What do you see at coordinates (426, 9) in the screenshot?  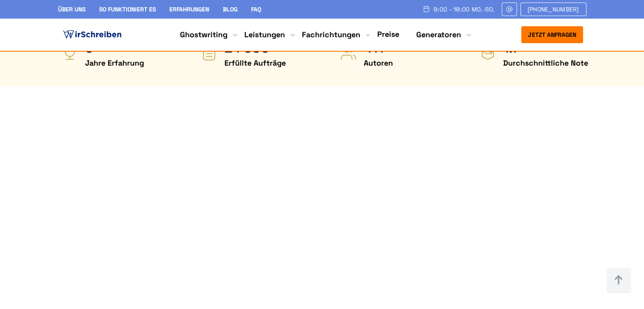 I see `img: Schedule` at bounding box center [426, 9].